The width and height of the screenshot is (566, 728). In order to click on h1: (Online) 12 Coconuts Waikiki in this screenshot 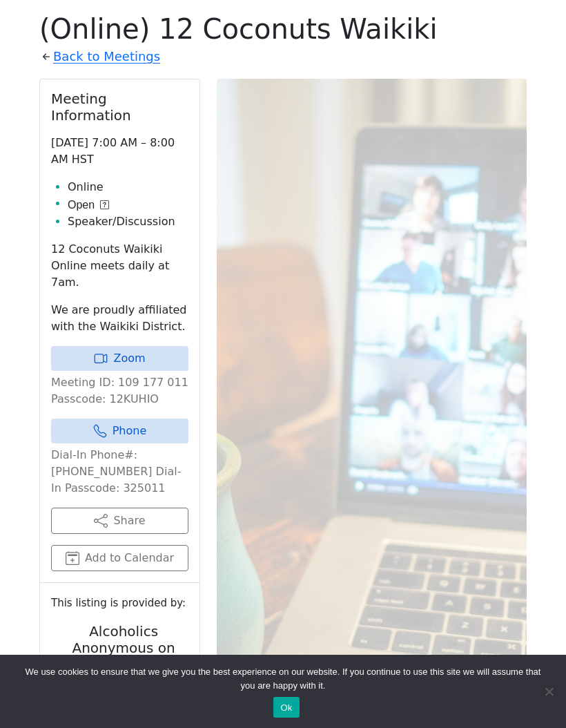, I will do `click(283, 29)`.